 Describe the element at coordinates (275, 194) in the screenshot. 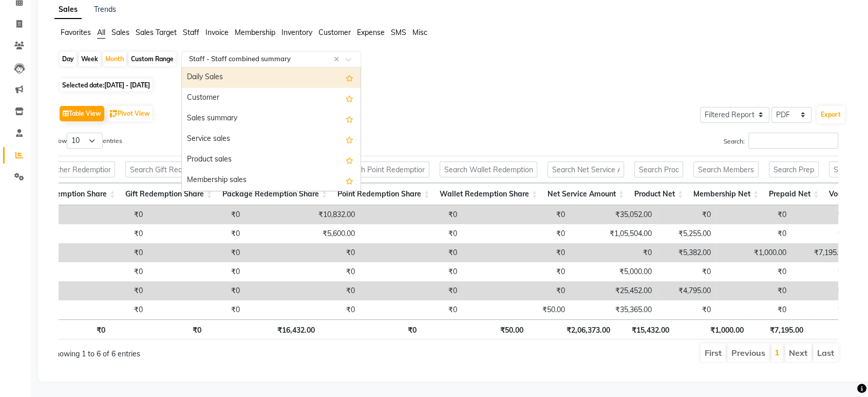

I see `th: Package Redemption Share: activate to sort column ascending` at that location.